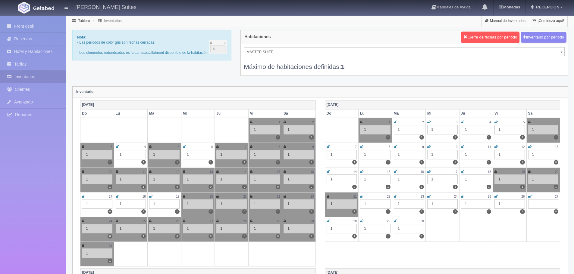 The height and width of the screenshot is (274, 574). What do you see at coordinates (489, 172) in the screenshot?
I see `small: 18` at bounding box center [489, 172].